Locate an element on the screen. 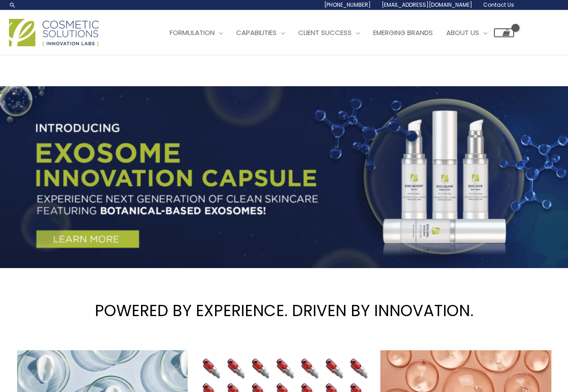 The width and height of the screenshot is (568, 392). span: Contact Us is located at coordinates (498, 4).